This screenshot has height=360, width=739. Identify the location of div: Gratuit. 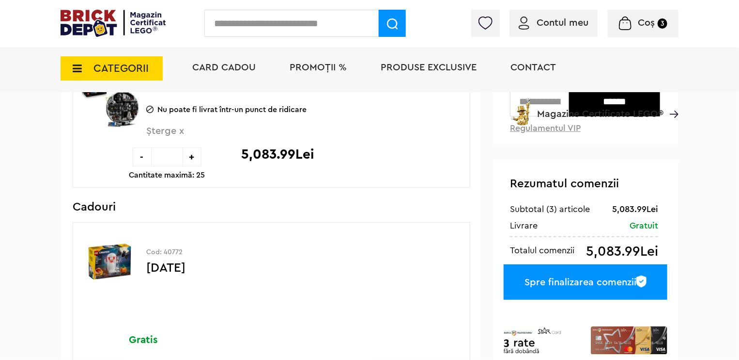
(644, 225).